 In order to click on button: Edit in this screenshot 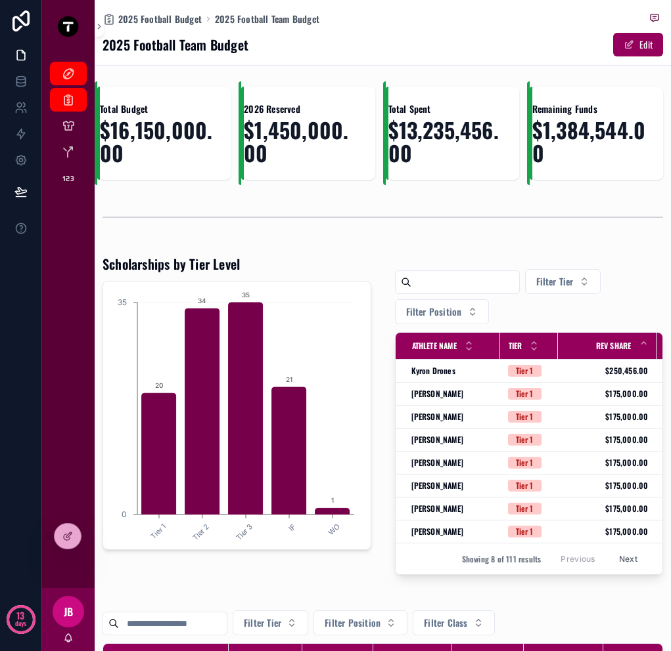, I will do `click(638, 45)`.